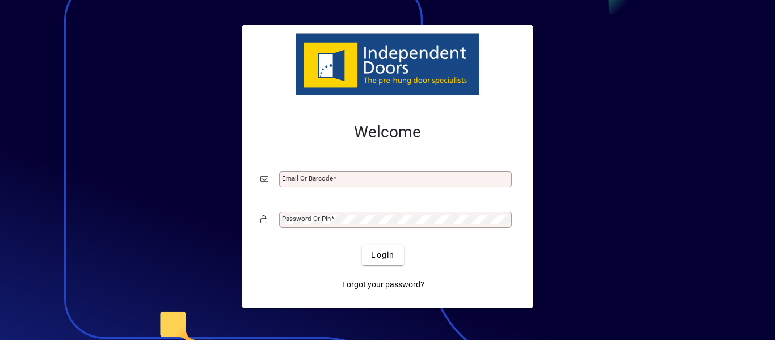  What do you see at coordinates (382, 255) in the screenshot?
I see `button: Login` at bounding box center [382, 255].